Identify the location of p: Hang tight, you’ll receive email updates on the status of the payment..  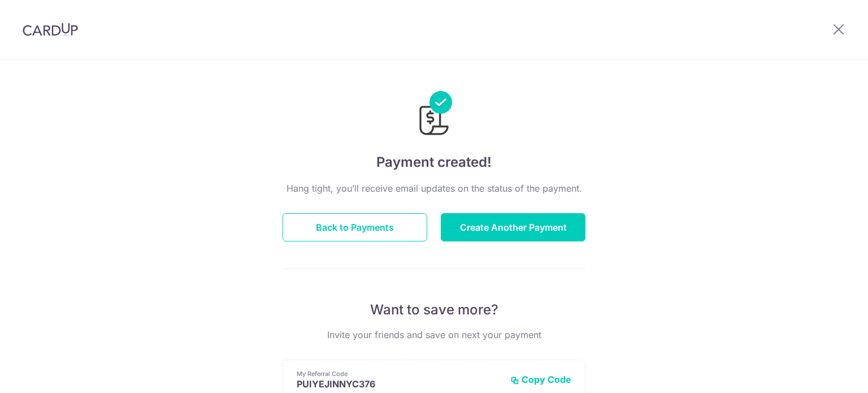
(434, 188).